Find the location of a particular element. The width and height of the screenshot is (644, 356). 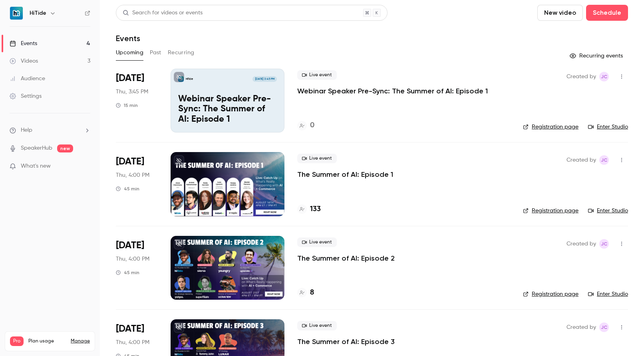

span: Thu, 3:45 PM is located at coordinates (132, 92).